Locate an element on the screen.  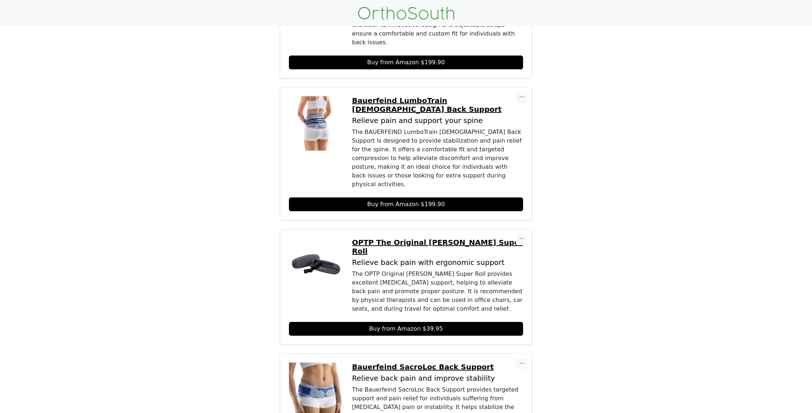
p: Relieve pain and support your spine is located at coordinates (438, 120).